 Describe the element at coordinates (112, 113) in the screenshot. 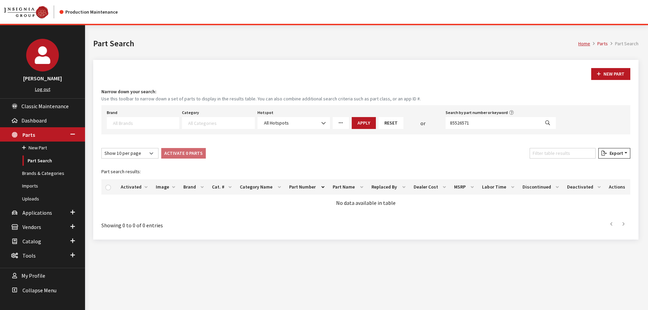

I see `label: Brand` at that location.